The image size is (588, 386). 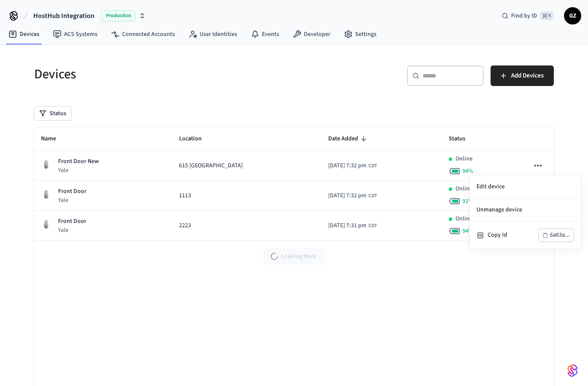 What do you see at coordinates (556, 235) in the screenshot?
I see `button: 6a63a...` at bounding box center [556, 235].